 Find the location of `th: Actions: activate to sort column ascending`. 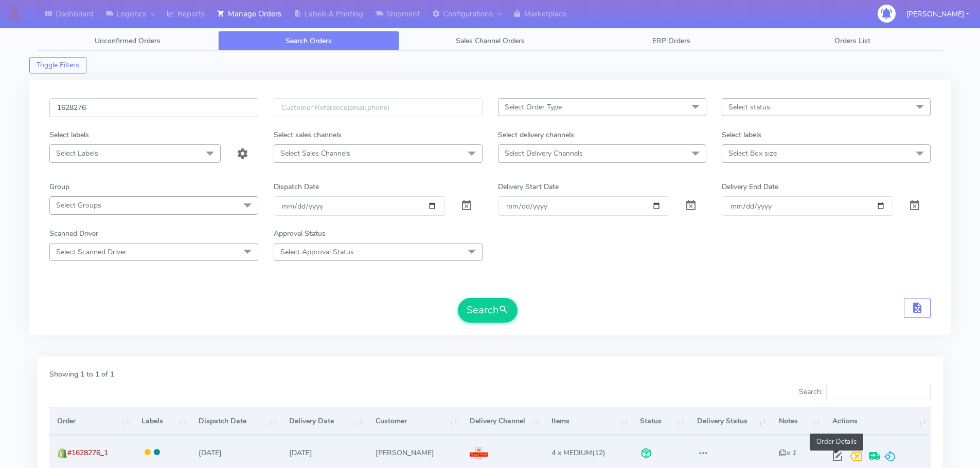

th: Actions: activate to sort column ascending is located at coordinates (877, 421).